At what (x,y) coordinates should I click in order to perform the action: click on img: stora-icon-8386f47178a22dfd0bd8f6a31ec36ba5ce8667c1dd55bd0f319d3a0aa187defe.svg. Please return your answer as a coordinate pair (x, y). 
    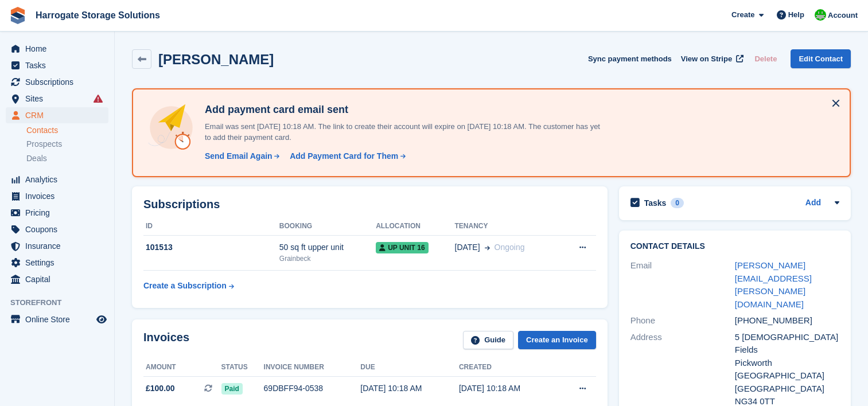
    Looking at the image, I should click on (18, 16).